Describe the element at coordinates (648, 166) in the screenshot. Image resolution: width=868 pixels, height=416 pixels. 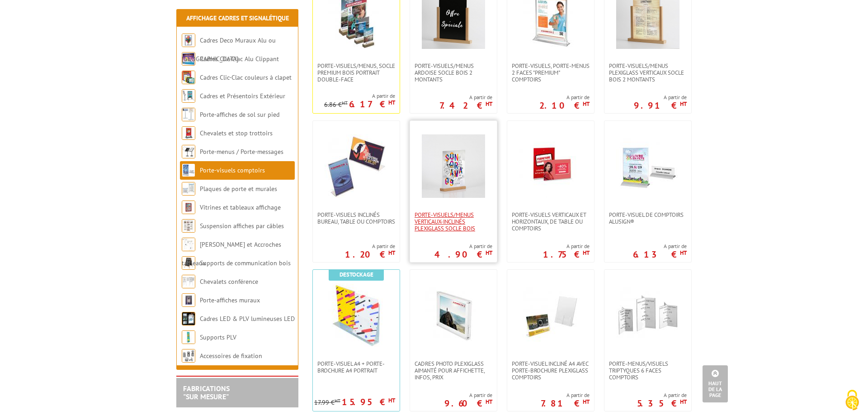
I see `img: Porte-visuel de comptoirs AluSign®` at that location.